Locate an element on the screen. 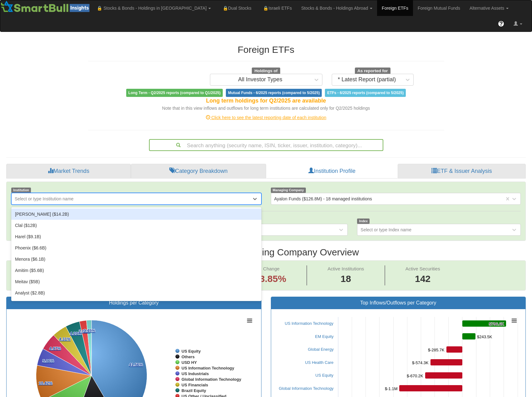 The width and height of the screenshot is (532, 397). tspan: $-670.2K is located at coordinates (415, 375).